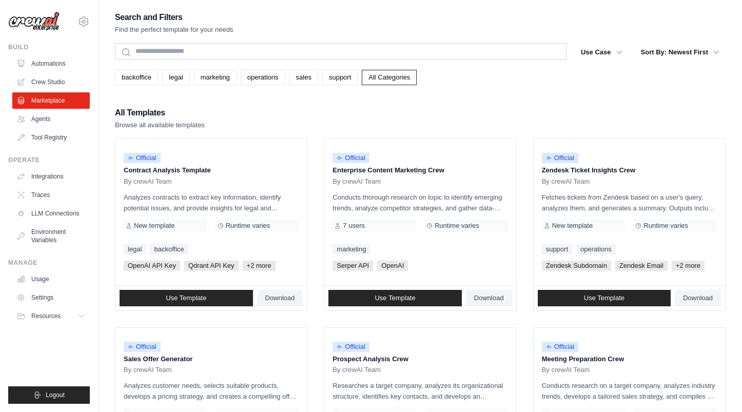  Describe the element at coordinates (160, 113) in the screenshot. I see `h2: All Templates` at that location.